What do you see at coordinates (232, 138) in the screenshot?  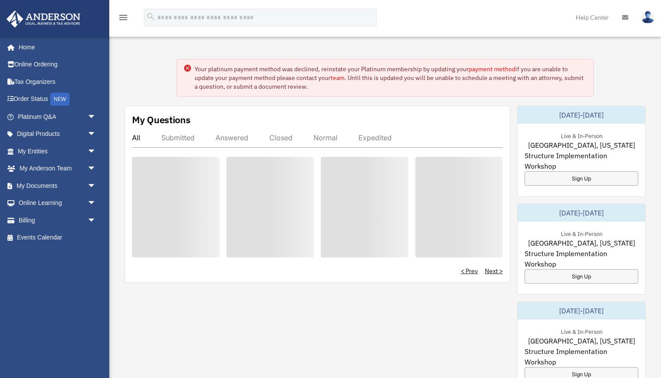 I see `div: Answered` at bounding box center [232, 138].